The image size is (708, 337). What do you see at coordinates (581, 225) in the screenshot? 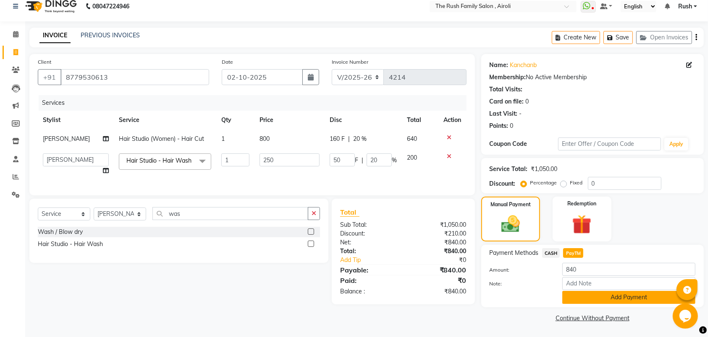
I see `img: _gift.svg` at bounding box center [581, 225].